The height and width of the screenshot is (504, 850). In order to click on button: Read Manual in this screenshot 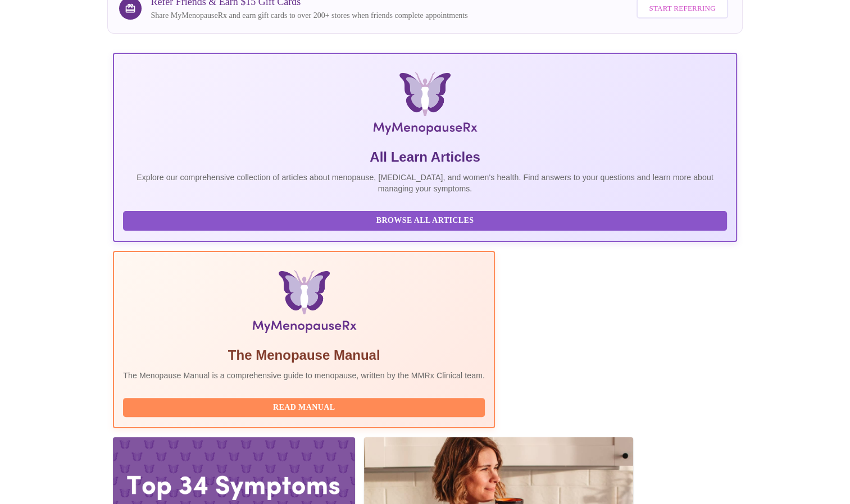, I will do `click(304, 408)`.